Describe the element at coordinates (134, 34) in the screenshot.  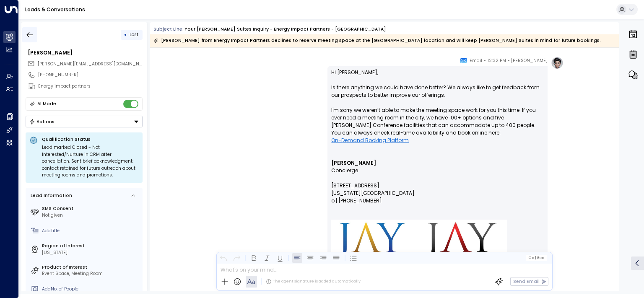
I see `span: Lost` at that location.